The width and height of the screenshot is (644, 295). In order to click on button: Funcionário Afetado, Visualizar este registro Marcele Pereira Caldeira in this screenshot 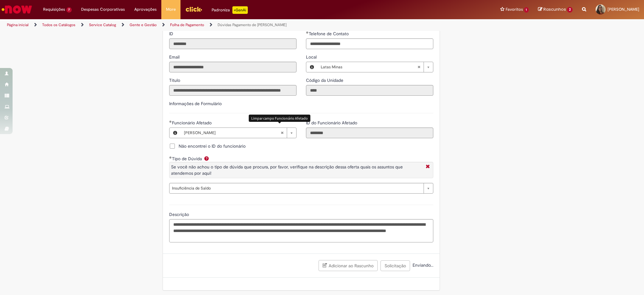, I will do `click(175, 133)`.